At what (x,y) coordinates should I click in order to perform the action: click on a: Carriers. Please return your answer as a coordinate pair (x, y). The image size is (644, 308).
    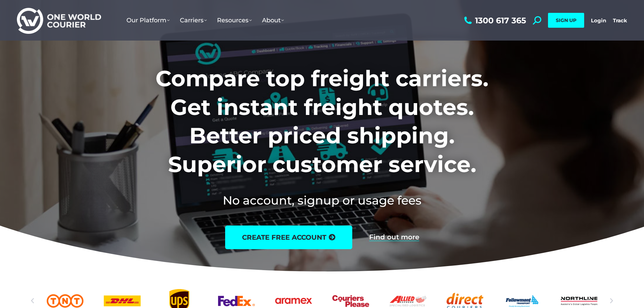
    Looking at the image, I should click on (193, 20).